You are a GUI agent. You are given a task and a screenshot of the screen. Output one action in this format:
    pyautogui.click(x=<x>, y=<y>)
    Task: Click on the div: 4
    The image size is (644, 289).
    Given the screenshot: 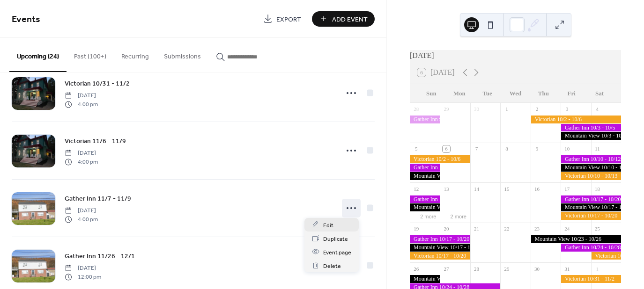 What is the action you would take?
    pyautogui.click(x=597, y=109)
    